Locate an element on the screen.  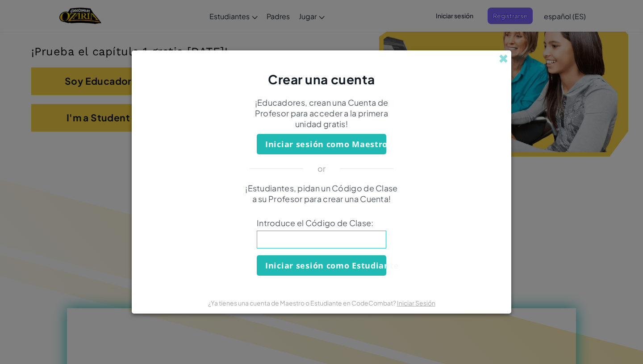
span: ¿Ya tienes una cuenta de Maestro o Estudiante en CodeCombat? is located at coordinates (302, 303).